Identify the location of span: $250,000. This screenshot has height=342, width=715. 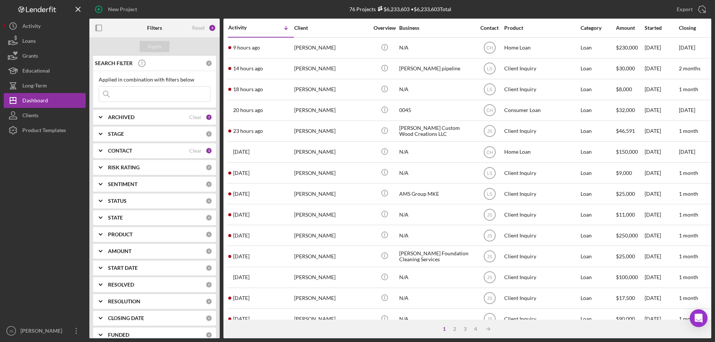
(627, 235).